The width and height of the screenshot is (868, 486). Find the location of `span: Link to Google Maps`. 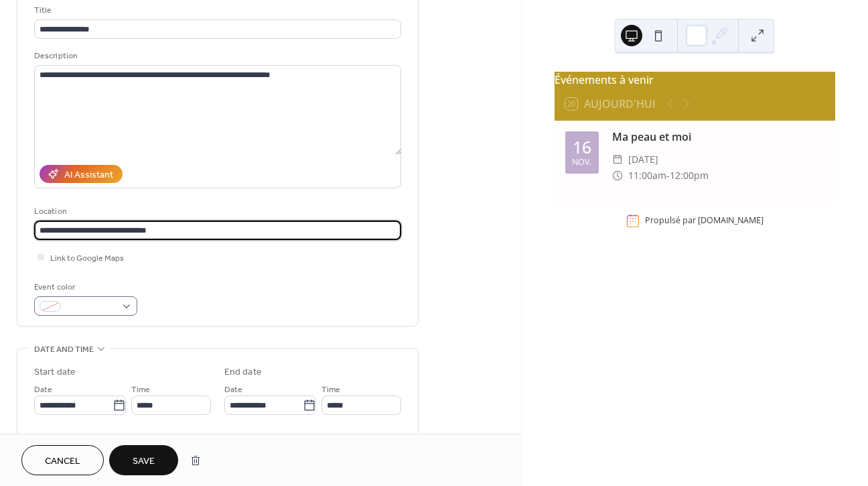

span: Link to Google Maps is located at coordinates (87, 258).